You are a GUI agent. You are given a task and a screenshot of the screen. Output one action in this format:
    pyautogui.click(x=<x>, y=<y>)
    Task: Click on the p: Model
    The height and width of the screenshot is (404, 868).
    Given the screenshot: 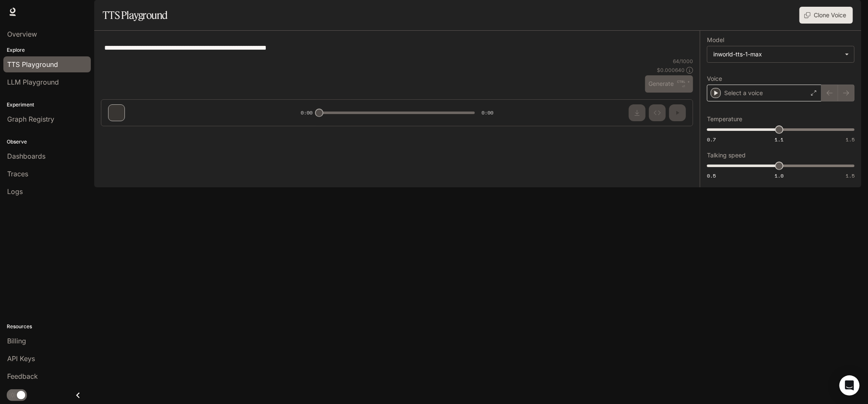 What is the action you would take?
    pyautogui.click(x=715, y=40)
    